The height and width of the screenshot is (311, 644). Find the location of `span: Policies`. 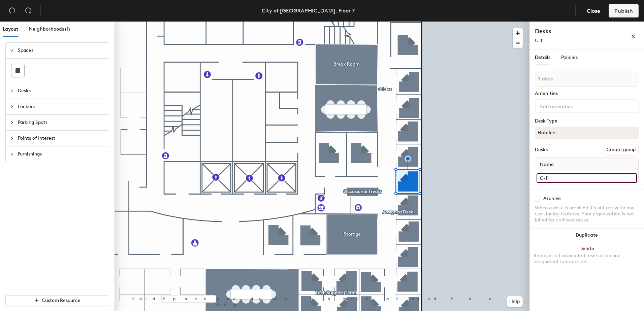

span: Policies is located at coordinates (569, 57).